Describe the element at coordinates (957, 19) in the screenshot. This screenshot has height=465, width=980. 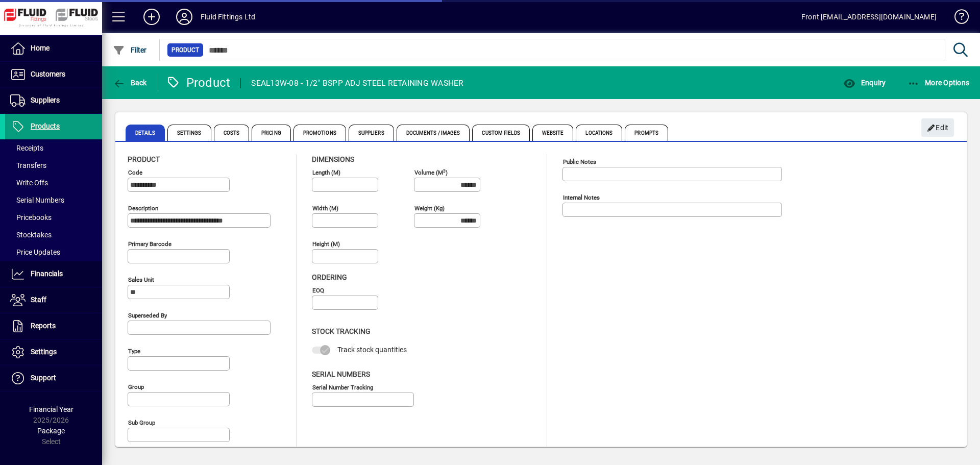
I see `a: Knowledge Base` at that location.